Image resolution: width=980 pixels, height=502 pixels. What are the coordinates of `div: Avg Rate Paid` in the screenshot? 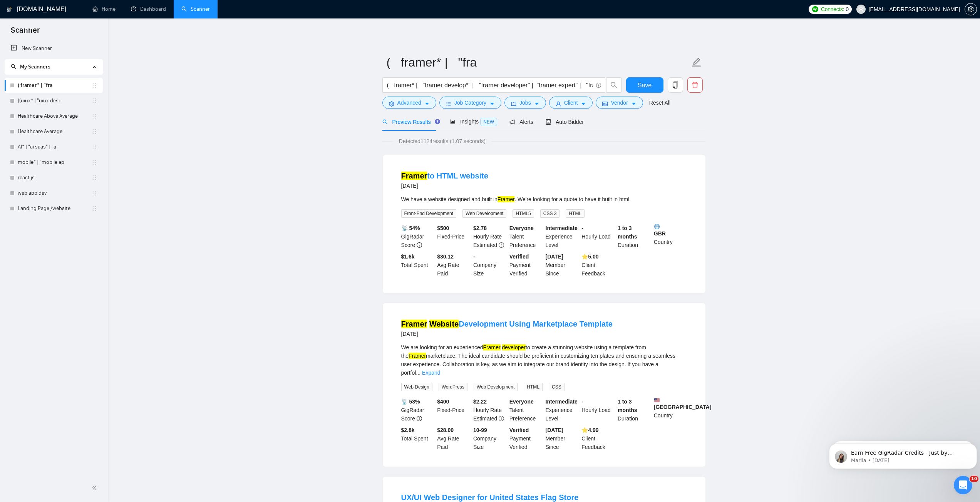 It's located at (454, 265).